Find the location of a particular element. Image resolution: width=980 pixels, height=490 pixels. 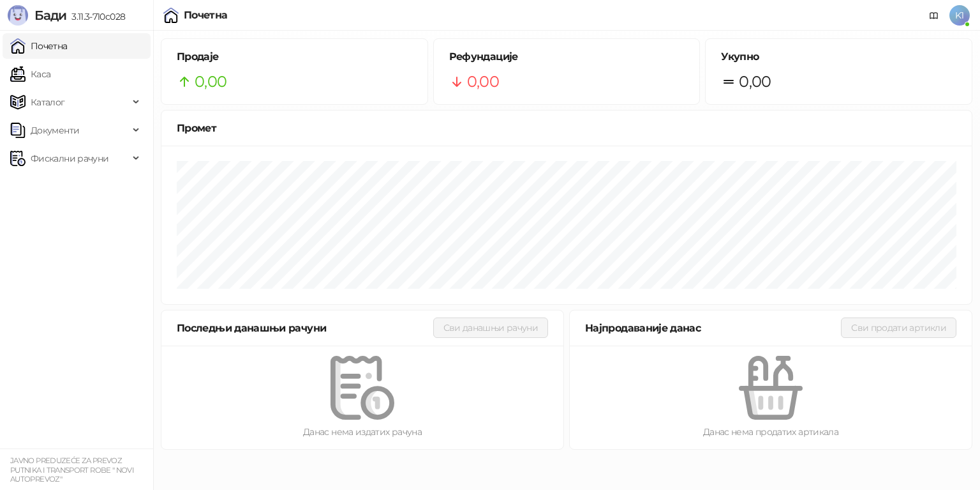

div: Последњи данашњи рачуни is located at coordinates (305, 328).